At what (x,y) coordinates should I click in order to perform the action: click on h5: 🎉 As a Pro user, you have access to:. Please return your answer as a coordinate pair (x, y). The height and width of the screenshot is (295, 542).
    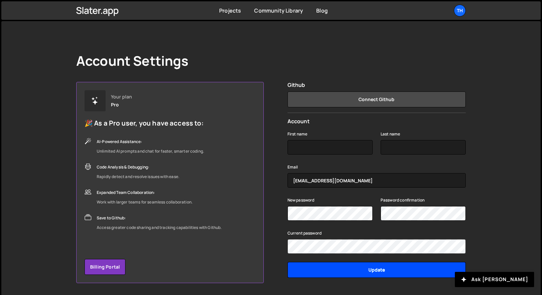
    Looking at the image, I should click on (153, 123).